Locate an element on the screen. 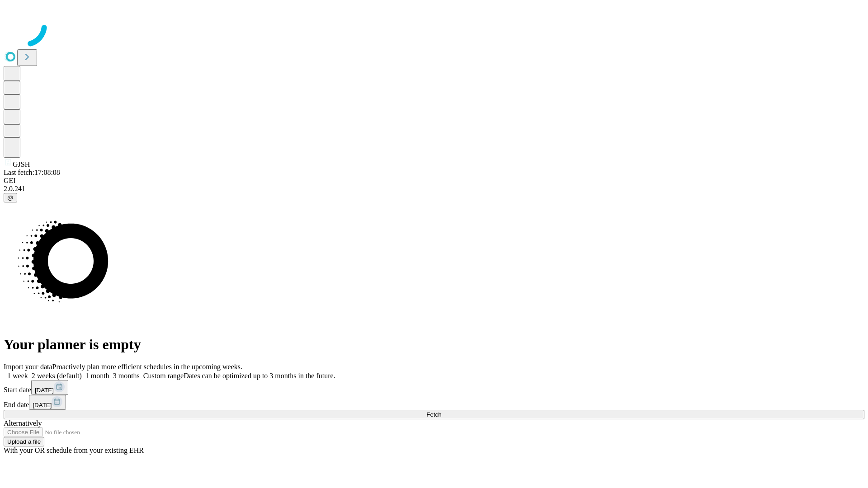  button: Fetch is located at coordinates (434, 414).